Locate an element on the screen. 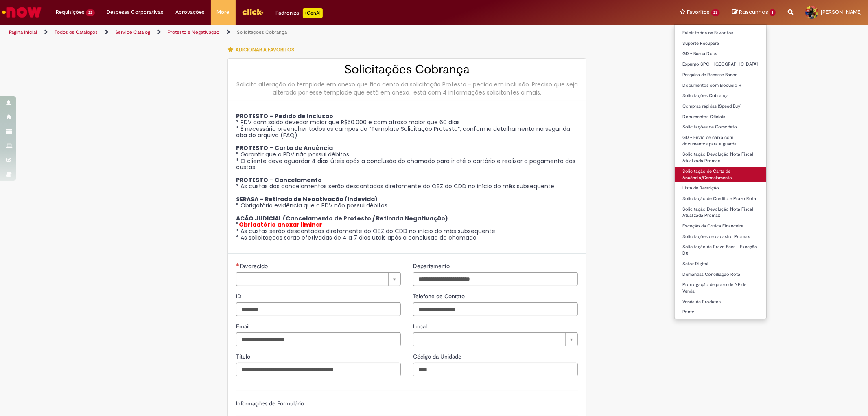 The image size is (868, 416). a: Solicitações de Comodato is located at coordinates (721, 127).